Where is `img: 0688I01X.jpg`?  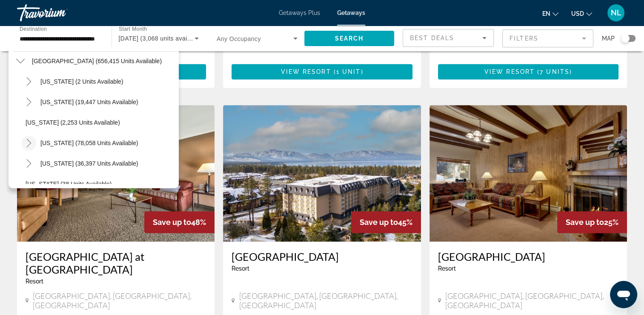
img: 0688I01X.jpg is located at coordinates (528, 173).